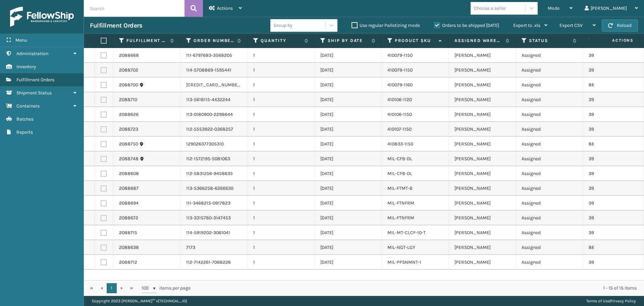  What do you see at coordinates (283, 25) in the screenshot?
I see `div: Group by` at bounding box center [283, 25].